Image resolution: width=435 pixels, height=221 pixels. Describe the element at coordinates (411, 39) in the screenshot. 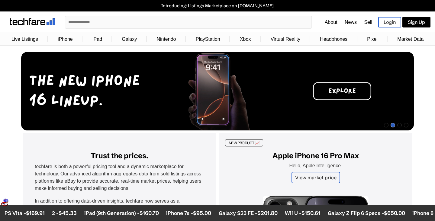

I see `a: Market Data` at that location.